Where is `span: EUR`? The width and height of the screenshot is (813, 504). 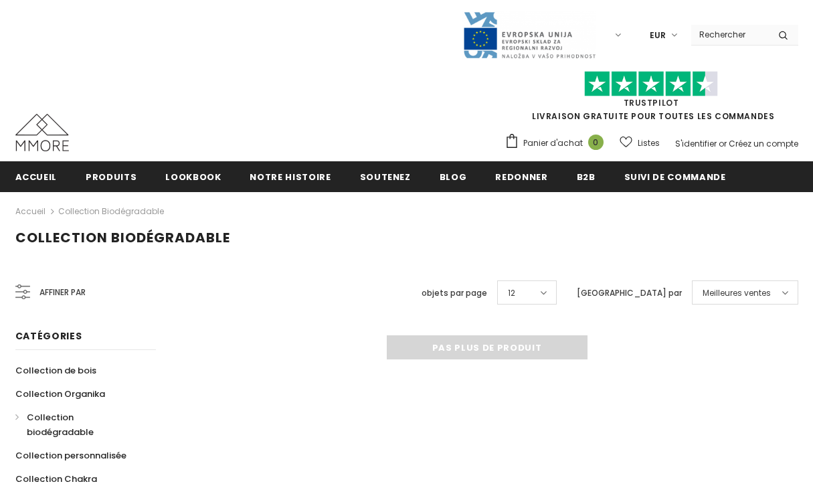 span: EUR is located at coordinates (658, 36).